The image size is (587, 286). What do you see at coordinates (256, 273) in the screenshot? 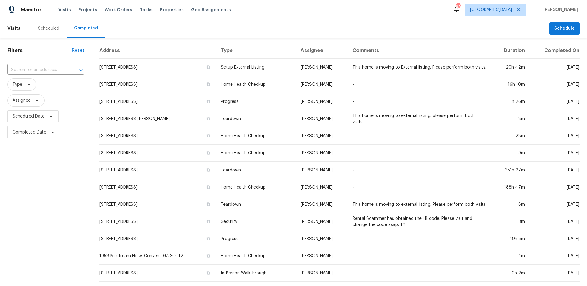
I see `td: In-Person Walkthrough` at bounding box center [256, 273].